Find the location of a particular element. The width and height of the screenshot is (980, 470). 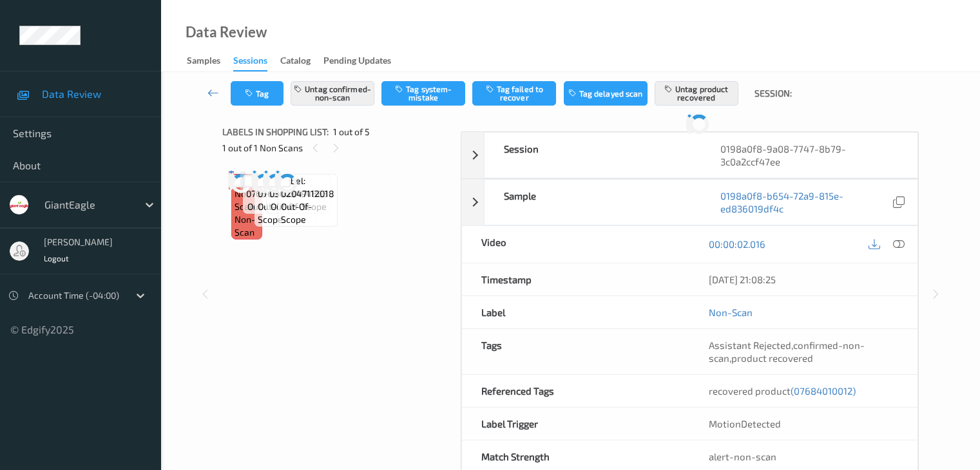

span: Label: 02047112018 is located at coordinates (308, 188).